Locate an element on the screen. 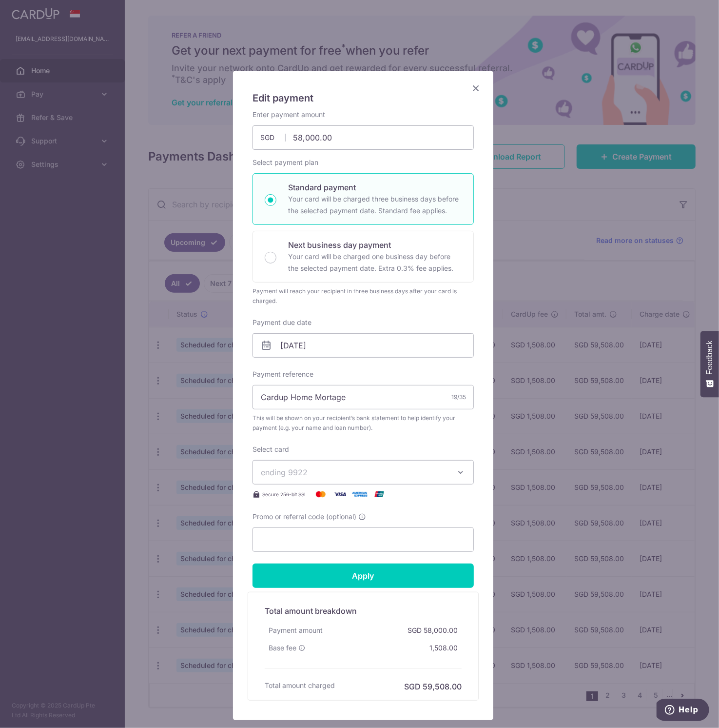  span: Feedback is located at coordinates (710, 357).